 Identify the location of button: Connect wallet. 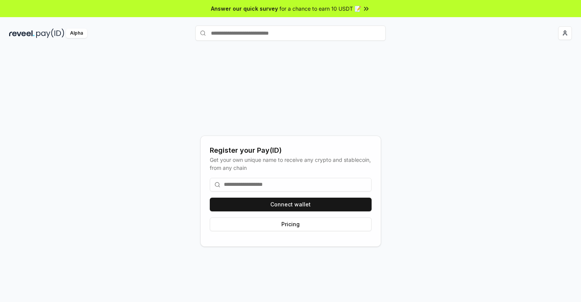
(291, 205).